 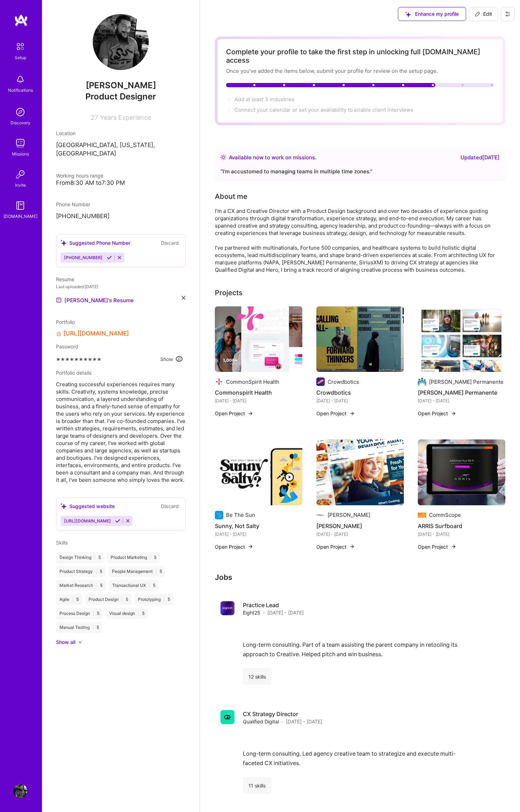 I want to click on div: Process Design 5, so click(x=80, y=614).